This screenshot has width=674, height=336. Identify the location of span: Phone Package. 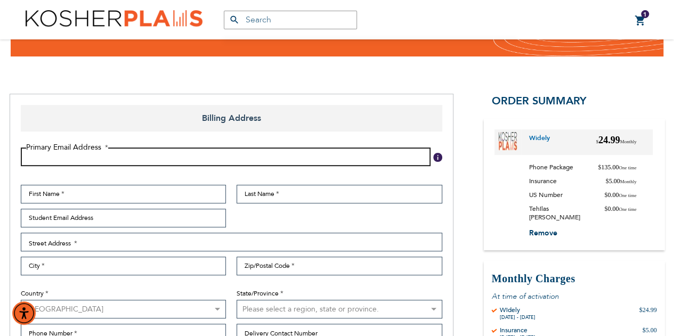
(555, 167).